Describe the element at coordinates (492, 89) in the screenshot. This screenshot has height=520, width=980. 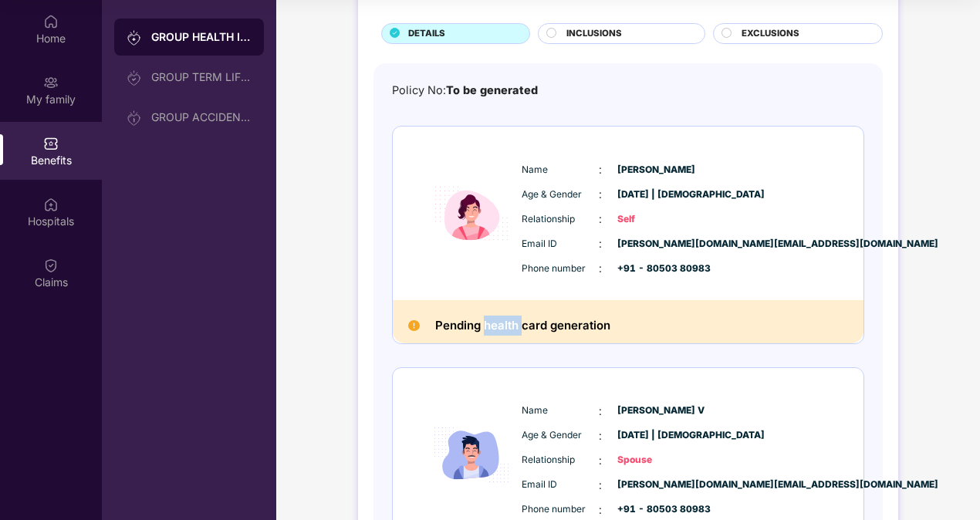
I see `span: To be generated` at that location.